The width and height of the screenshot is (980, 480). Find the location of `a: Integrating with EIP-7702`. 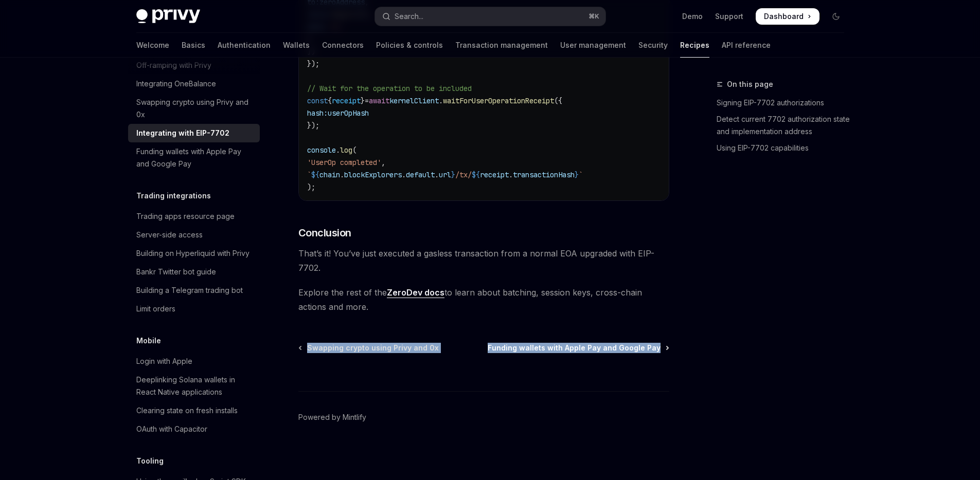

a: Integrating with EIP-7702 is located at coordinates (194, 133).